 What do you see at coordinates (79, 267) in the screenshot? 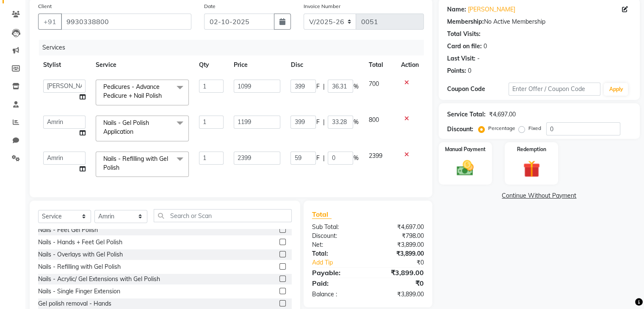
I see `div: Nails - Refilling with Gel Polish` at bounding box center [79, 267].